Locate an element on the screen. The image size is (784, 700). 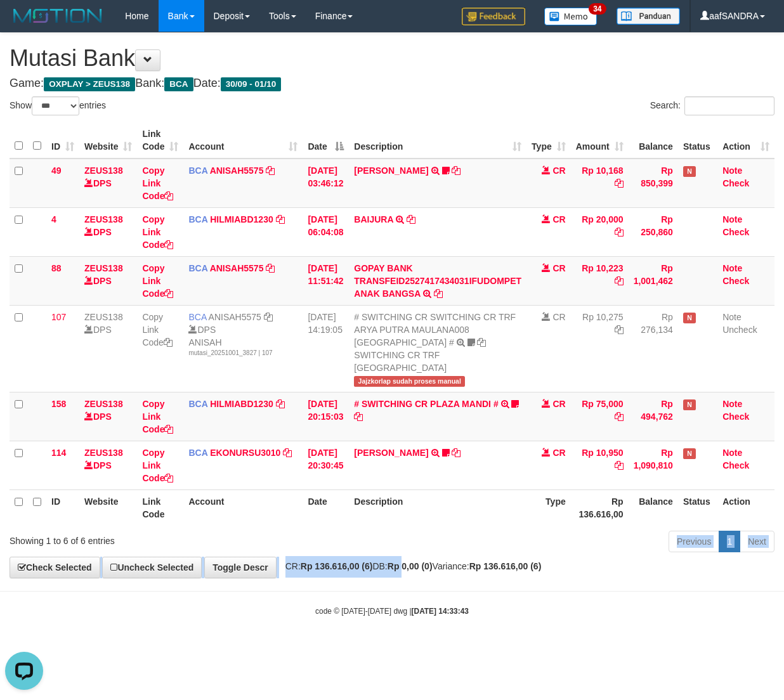
button: Open LiveChat chat widget is located at coordinates (24, 24).